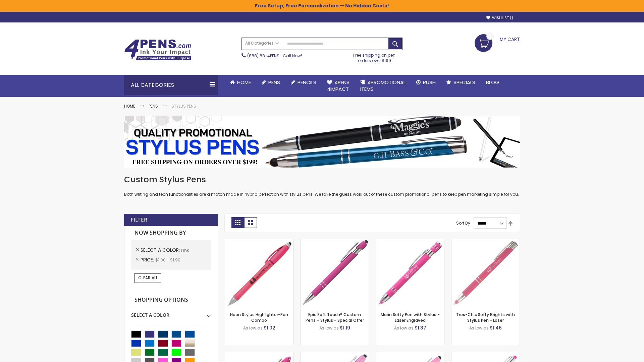  I want to click on a: (888) 88-4PENS, so click(263, 56).